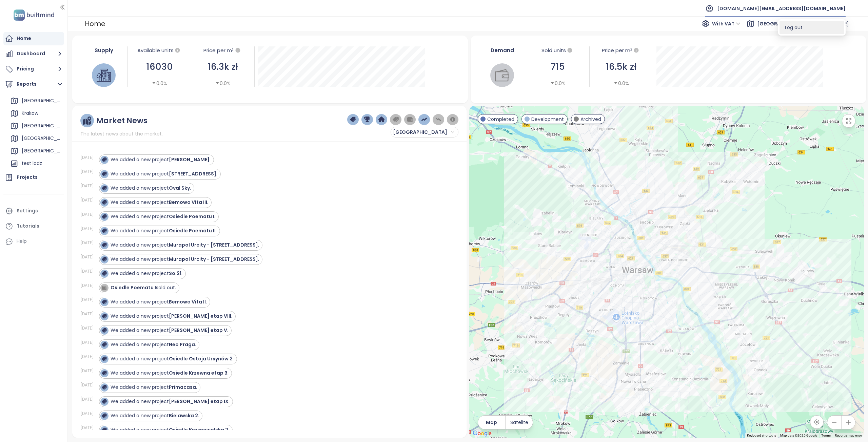  Describe the element at coordinates (183, 415) in the screenshot. I see `strong: Bielawska 2` at that location.